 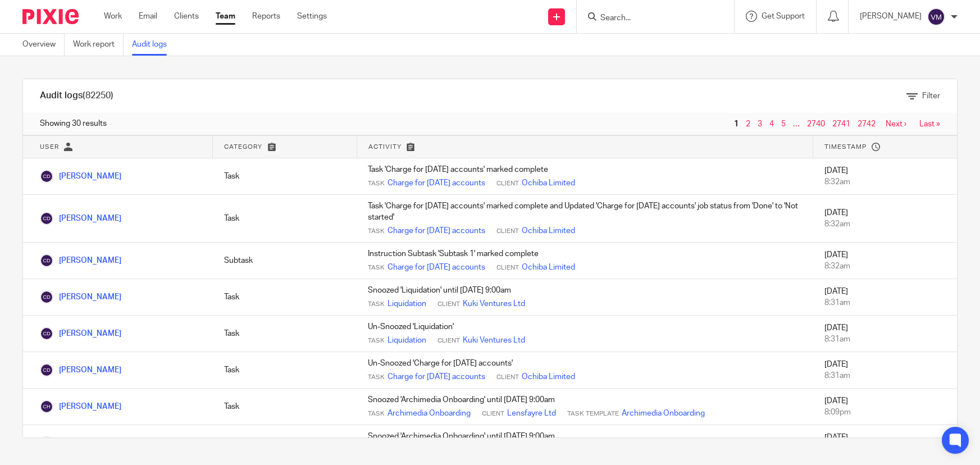 What do you see at coordinates (225, 16) in the screenshot?
I see `a: Team` at bounding box center [225, 16].